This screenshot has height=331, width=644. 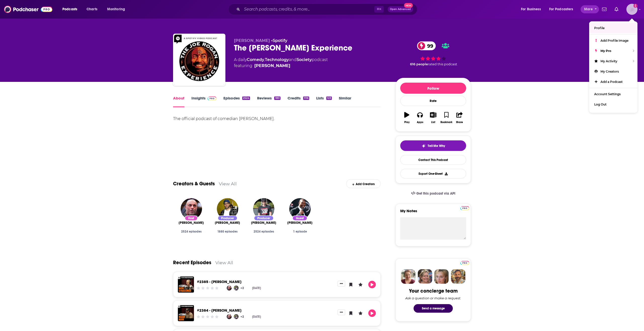 I want to click on img: tell me why sparkle, so click(x=424, y=146).